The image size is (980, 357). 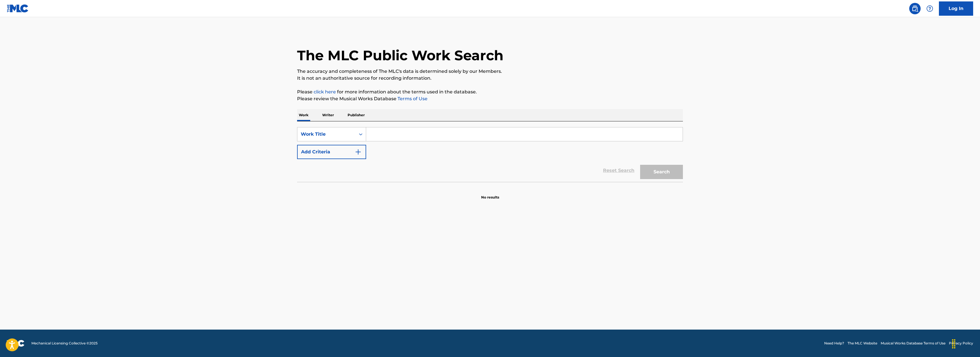 What do you see at coordinates (18, 8) in the screenshot?
I see `img: MLC Logo` at bounding box center [18, 8].